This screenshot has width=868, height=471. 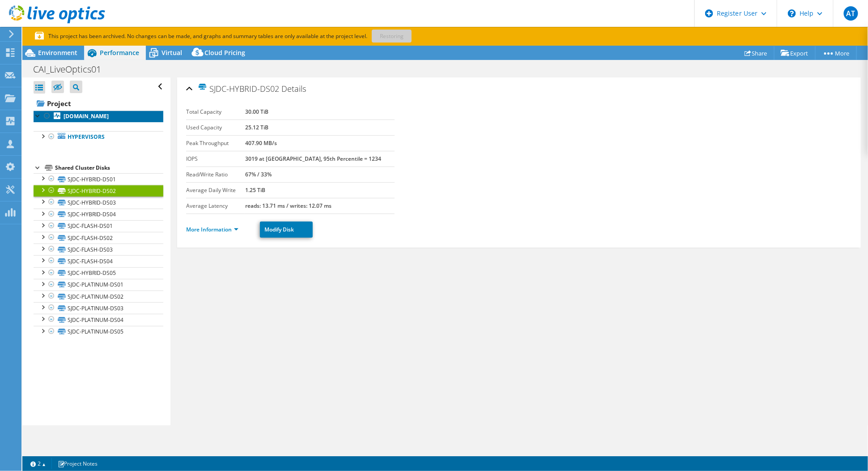 I want to click on span: Environment, so click(x=58, y=52).